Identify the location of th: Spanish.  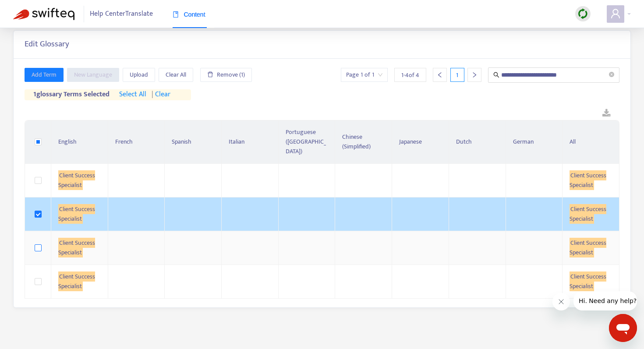
(193, 142).